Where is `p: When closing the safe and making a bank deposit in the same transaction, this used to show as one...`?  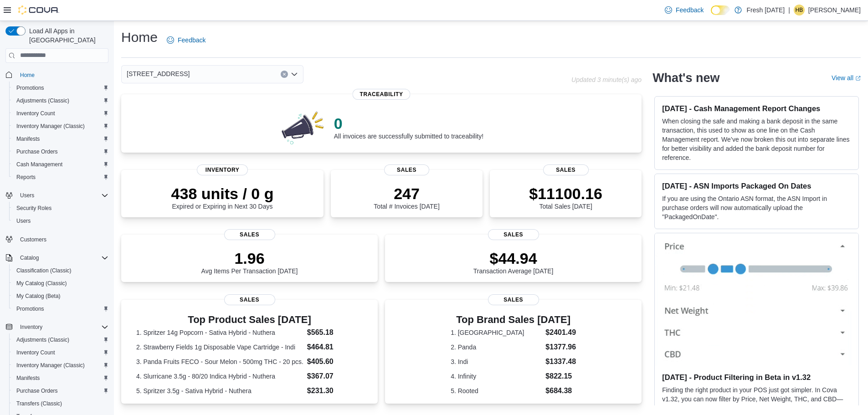
p: When closing the safe and making a bank deposit in the same transaction, this used to show as one... is located at coordinates (756, 140).